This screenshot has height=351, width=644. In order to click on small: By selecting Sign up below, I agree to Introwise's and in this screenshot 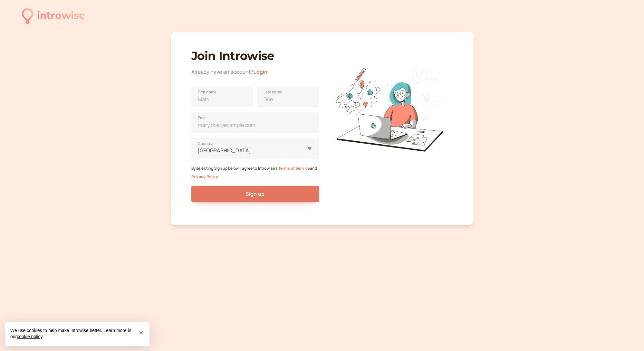, I will do `click(254, 172)`.